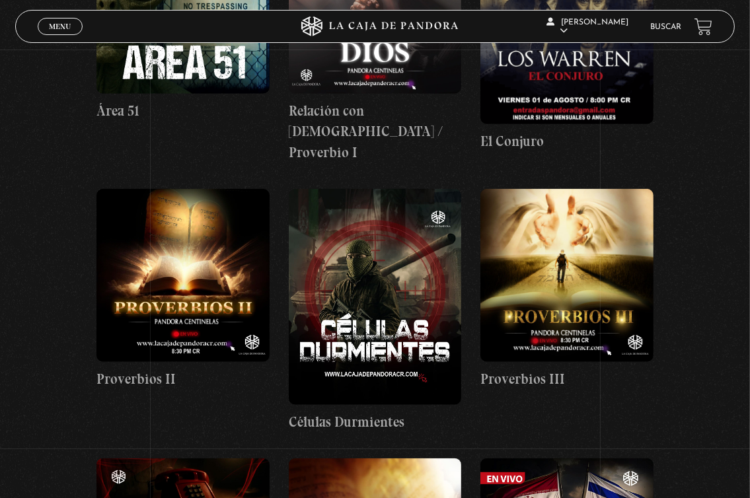 The image size is (750, 498). Describe the element at coordinates (183, 379) in the screenshot. I see `h4: Proverbios II` at that location.